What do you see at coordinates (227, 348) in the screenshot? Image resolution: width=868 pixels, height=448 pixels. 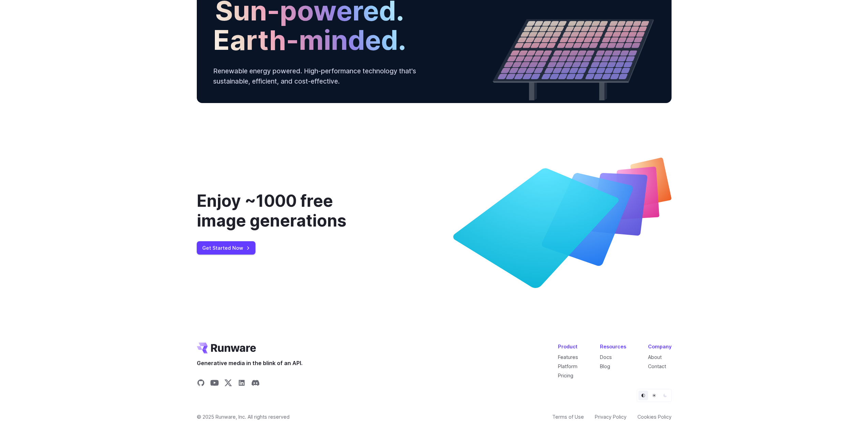 I see `a: Go to /` at bounding box center [227, 348].